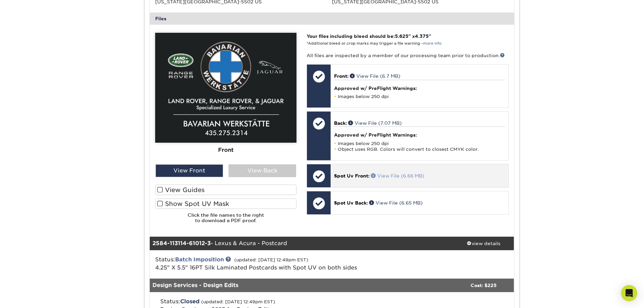  What do you see at coordinates (226, 190) in the screenshot?
I see `label: View Guides` at bounding box center [226, 190].